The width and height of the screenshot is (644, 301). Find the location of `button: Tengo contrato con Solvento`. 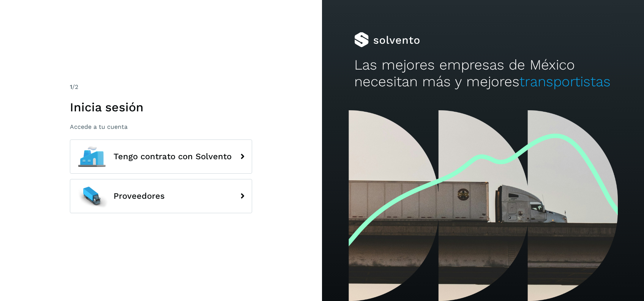

button: Tengo contrato con Solvento is located at coordinates (161, 156).